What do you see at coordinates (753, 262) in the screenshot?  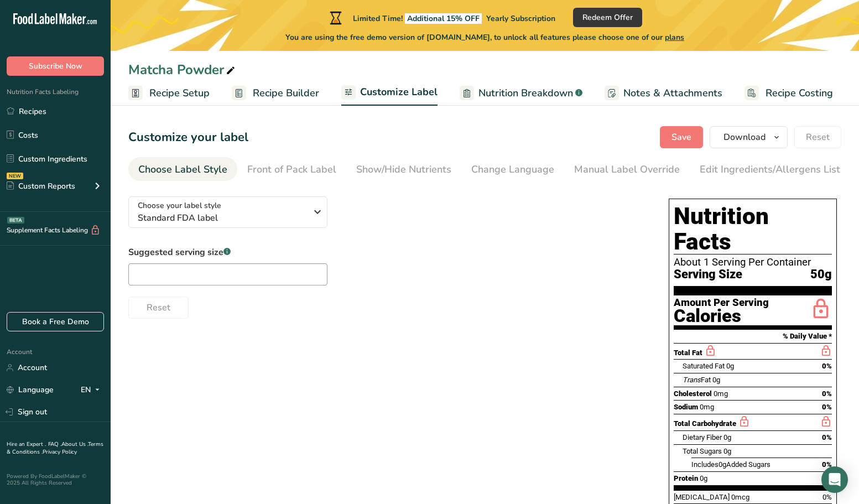 I see `div: About 1 Serving Per Container` at bounding box center [753, 262].